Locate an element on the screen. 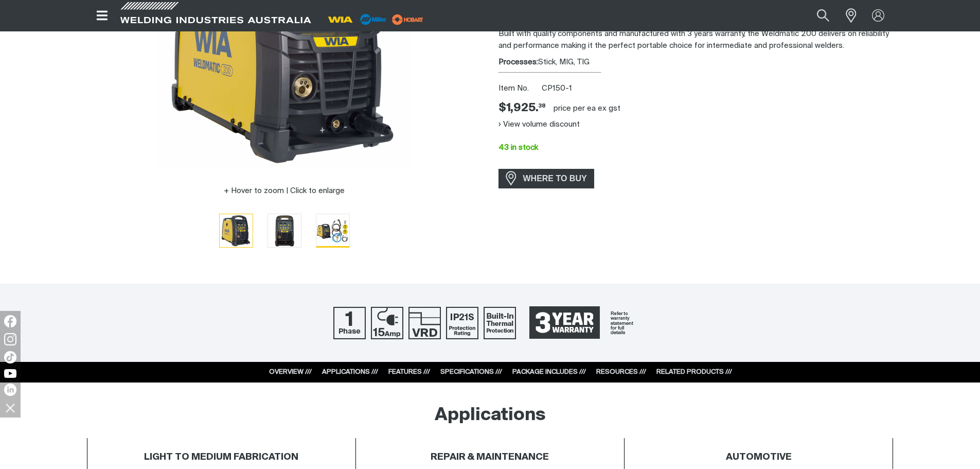 The width and height of the screenshot is (980, 469). img: 15 Amp Supply Plug is located at coordinates (387, 323).